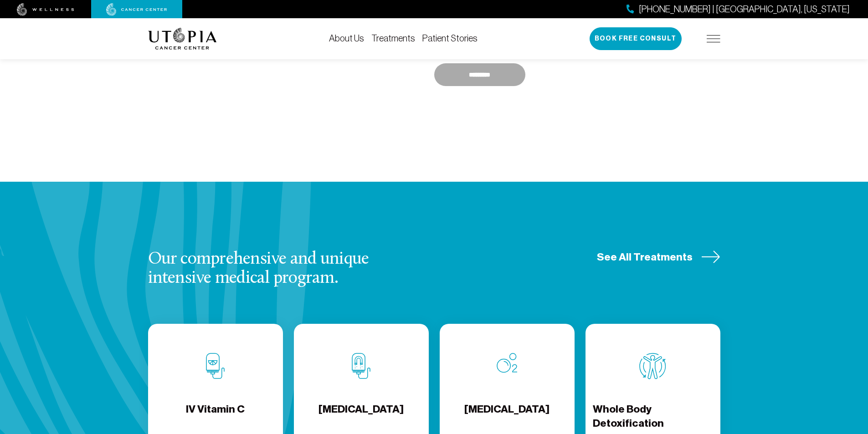  What do you see at coordinates (636, 39) in the screenshot?
I see `button: Book Free Consult` at bounding box center [636, 39].